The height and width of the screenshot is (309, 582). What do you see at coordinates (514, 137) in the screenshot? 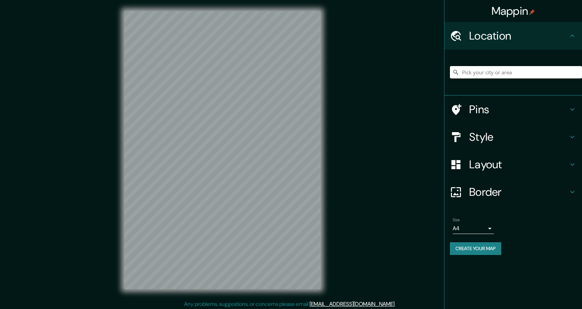
I see `div: Style` at bounding box center [514, 137].